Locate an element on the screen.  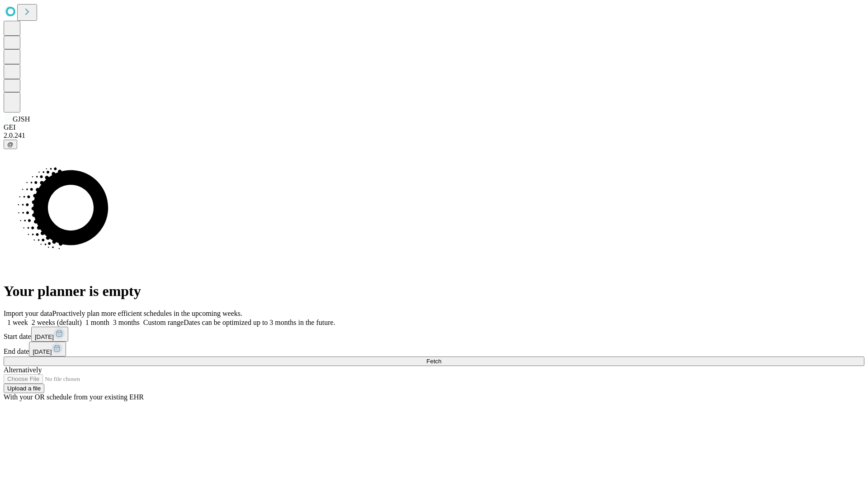
span: Import your data is located at coordinates (28, 313).